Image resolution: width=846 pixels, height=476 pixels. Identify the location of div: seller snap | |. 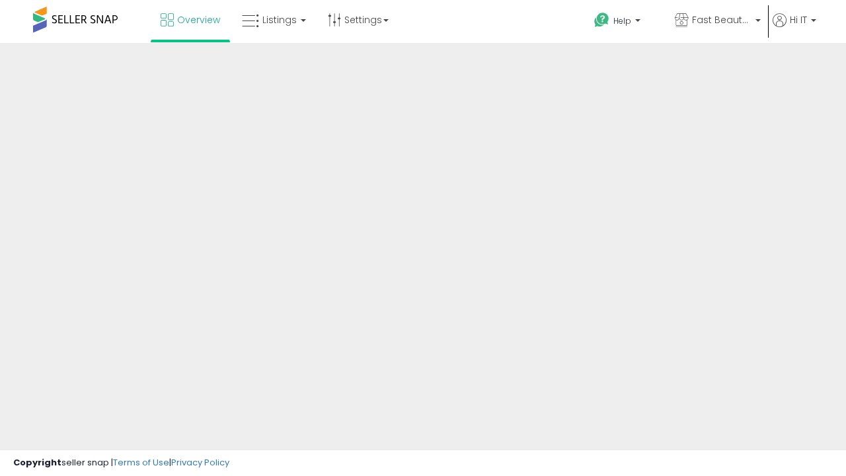
(121, 463).